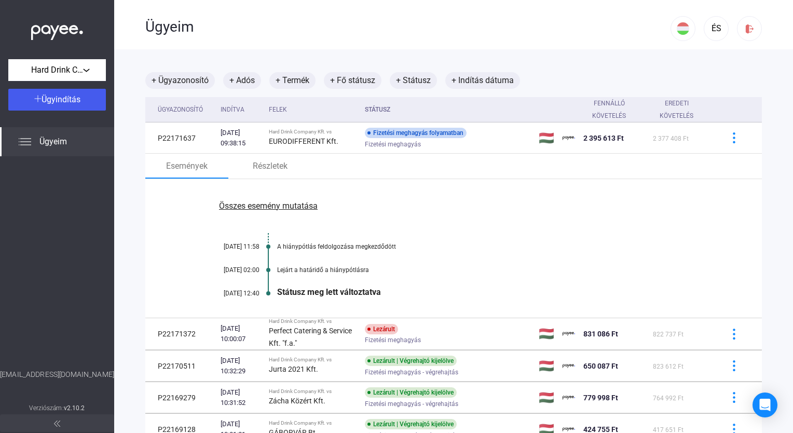 This screenshot has width=793, height=433. I want to click on span: 764 992 Ft, so click(668, 398).